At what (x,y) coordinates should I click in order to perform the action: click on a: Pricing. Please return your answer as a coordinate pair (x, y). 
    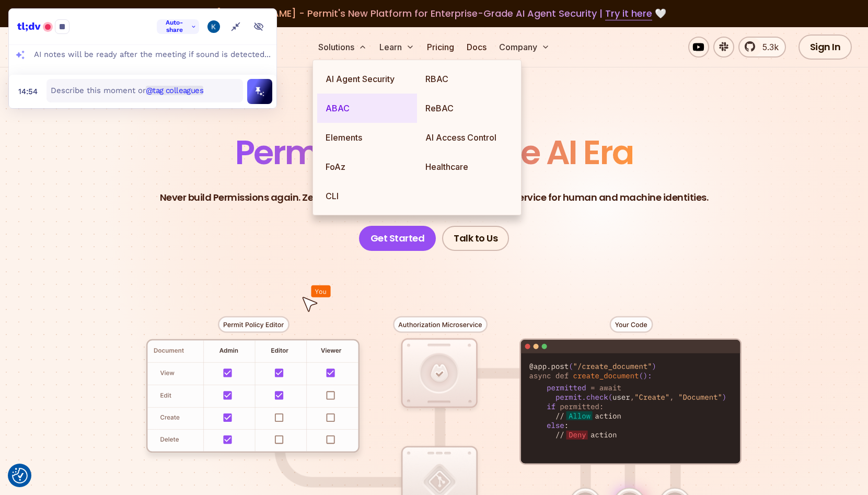
    Looking at the image, I should click on (441, 47).